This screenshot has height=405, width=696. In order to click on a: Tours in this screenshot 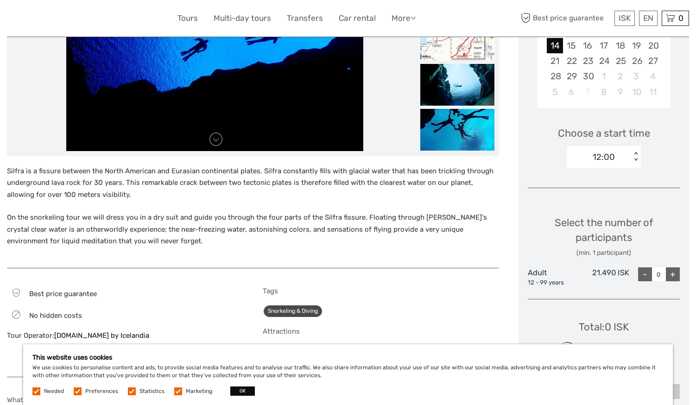, I will do `click(188, 18)`.